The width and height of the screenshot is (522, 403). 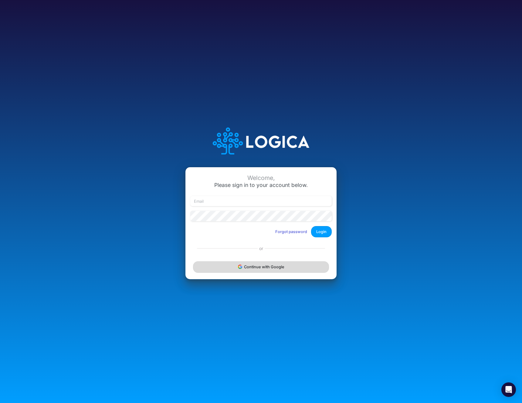 I want to click on button: Forgot password, so click(x=291, y=231).